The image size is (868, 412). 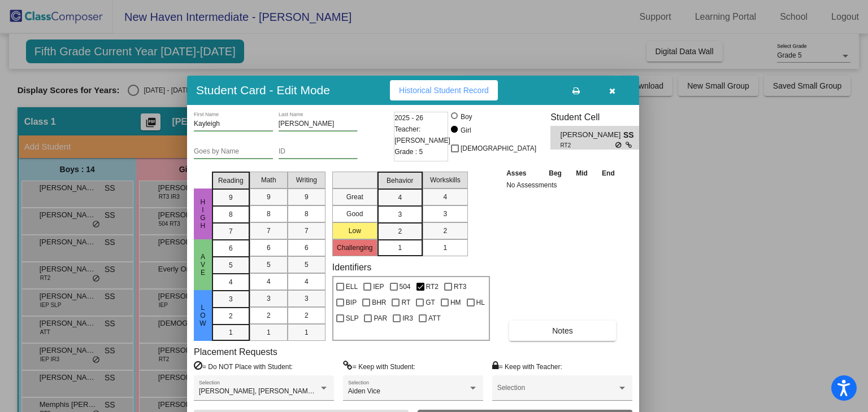 I want to click on span: Behavior, so click(x=399, y=181).